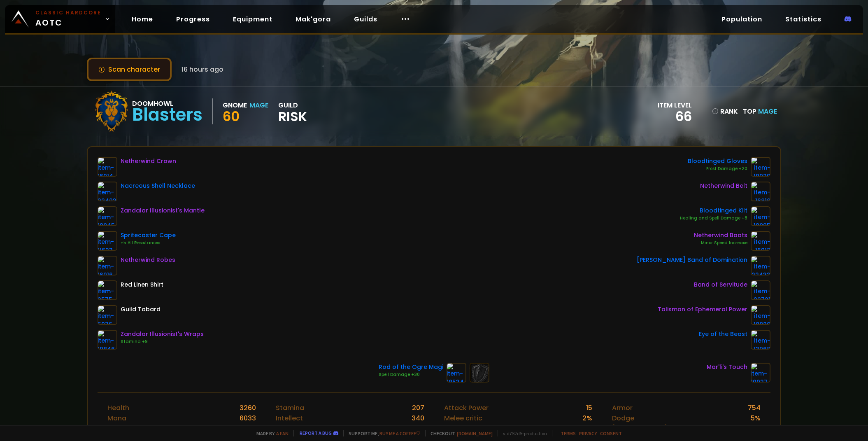 The width and height of the screenshot is (868, 441). Describe the element at coordinates (803, 19) in the screenshot. I see `a: Statistics` at that location.